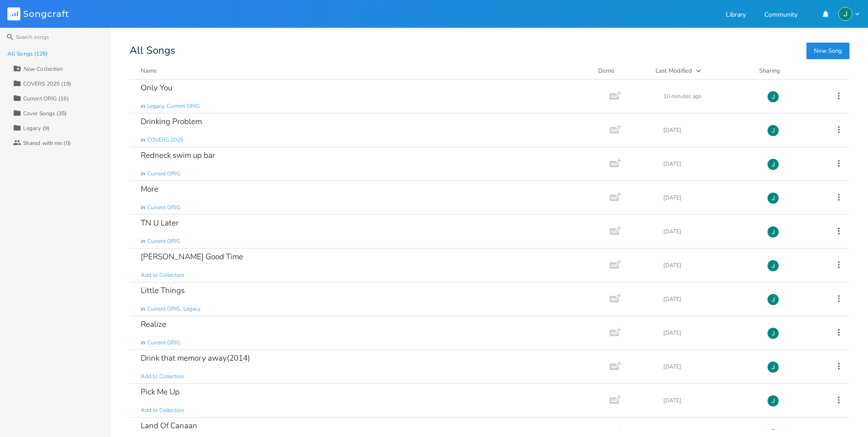 Image resolution: width=868 pixels, height=437 pixels. I want to click on div: Pick Me Up, so click(160, 391).